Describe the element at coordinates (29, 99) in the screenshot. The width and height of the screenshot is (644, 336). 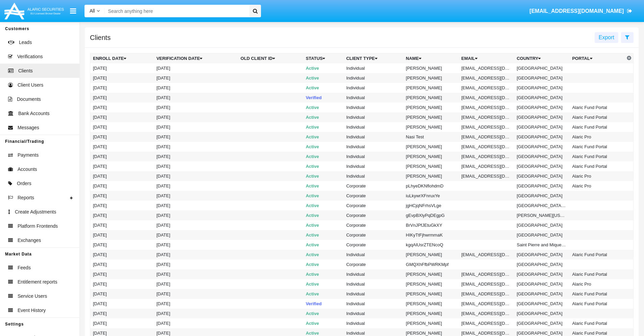
I see `span: Documents` at that location.